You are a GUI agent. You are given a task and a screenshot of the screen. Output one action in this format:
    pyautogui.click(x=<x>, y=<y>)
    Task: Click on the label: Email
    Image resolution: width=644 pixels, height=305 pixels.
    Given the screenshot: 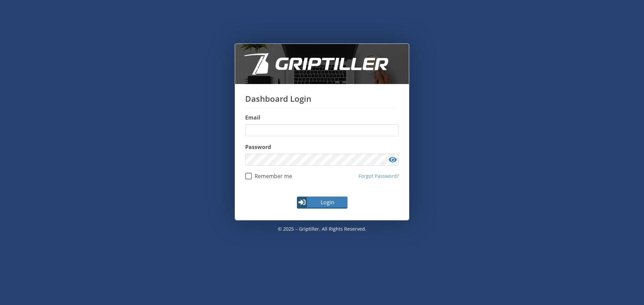 What is the action you would take?
    pyautogui.click(x=322, y=118)
    